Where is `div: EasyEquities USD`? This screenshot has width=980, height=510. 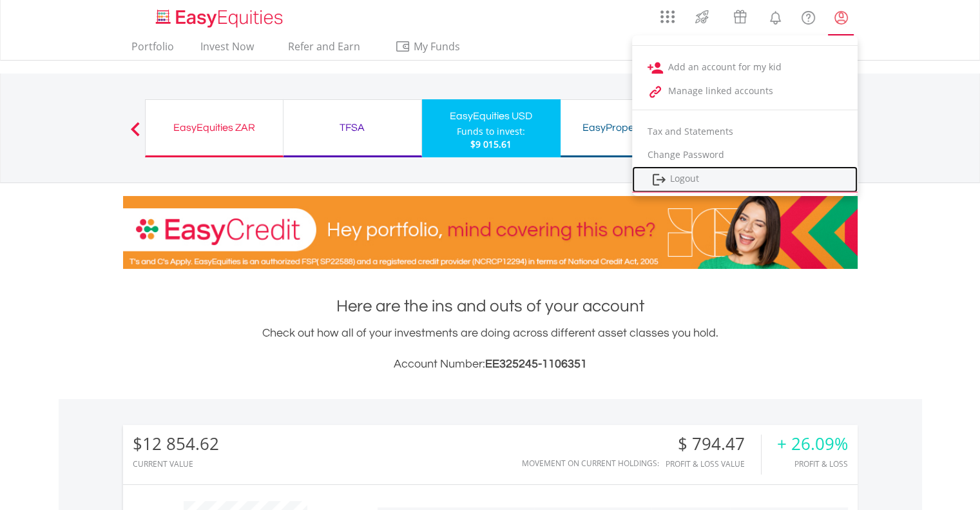 div: EasyEquities USD is located at coordinates (491, 116).